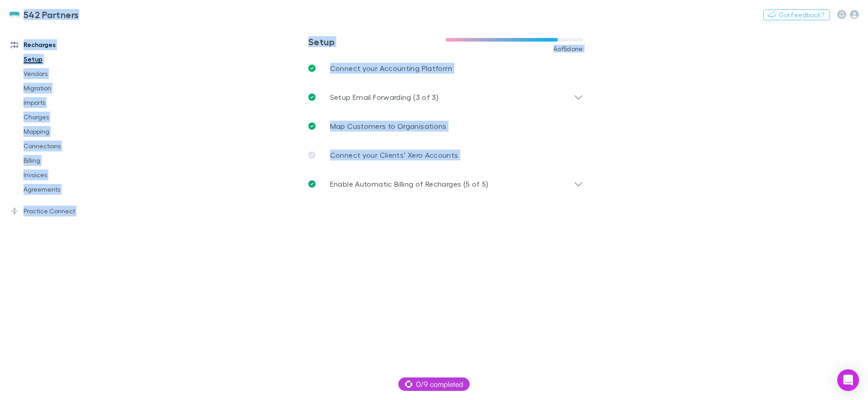 Image resolution: width=868 pixels, height=400 pixels. I want to click on a: Connect your Clients’ Xero Accounts, so click(446, 155).